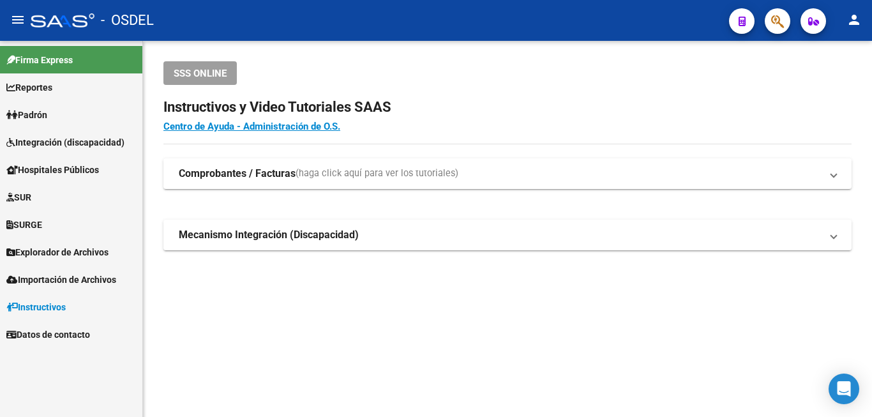 The image size is (872, 417). Describe the element at coordinates (269, 235) in the screenshot. I see `strong: Mecanismo Integración (Discapacidad)` at that location.